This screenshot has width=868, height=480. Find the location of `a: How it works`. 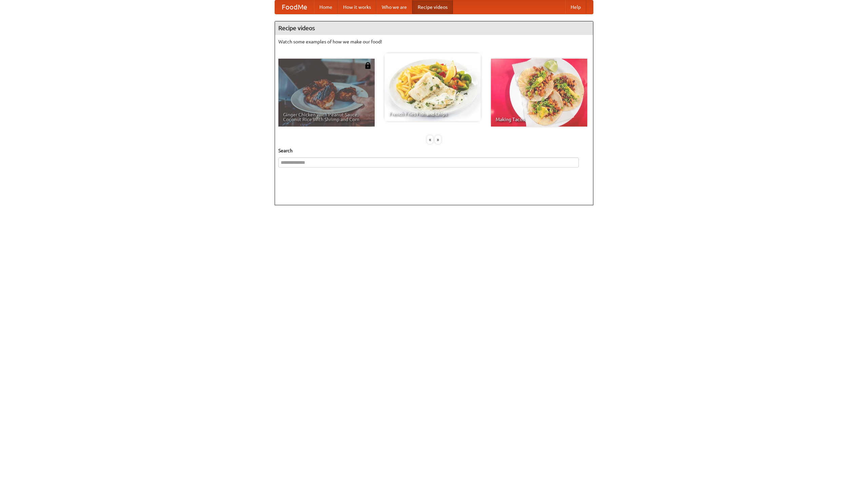

a: How it works is located at coordinates (357, 7).